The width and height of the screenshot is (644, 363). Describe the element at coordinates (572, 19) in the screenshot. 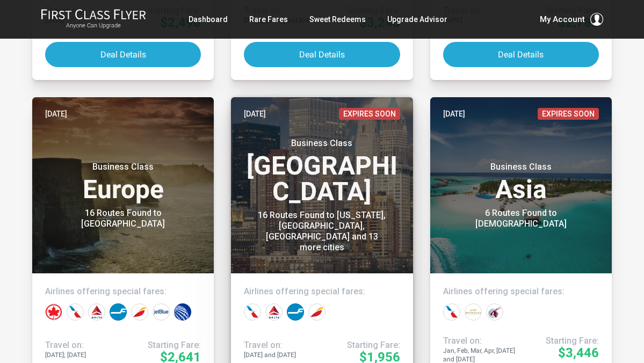

I see `button: My Account` at that location.